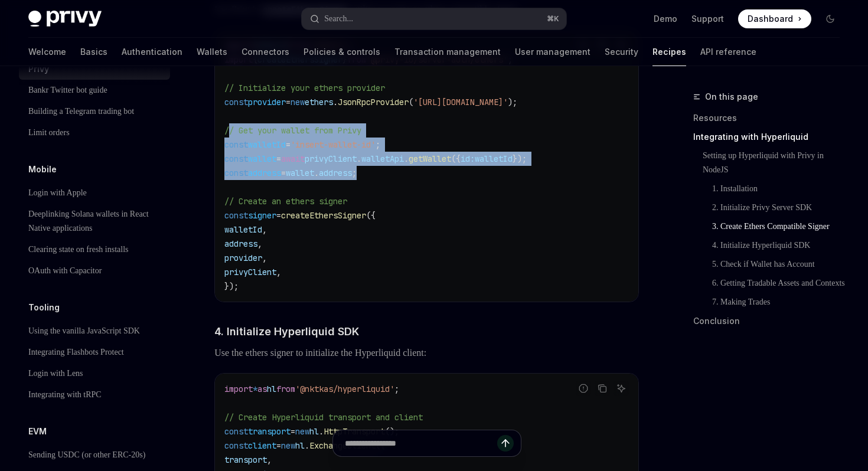 Image resolution: width=868 pixels, height=471 pixels. What do you see at coordinates (94, 52) in the screenshot?
I see `a: Basics` at bounding box center [94, 52].